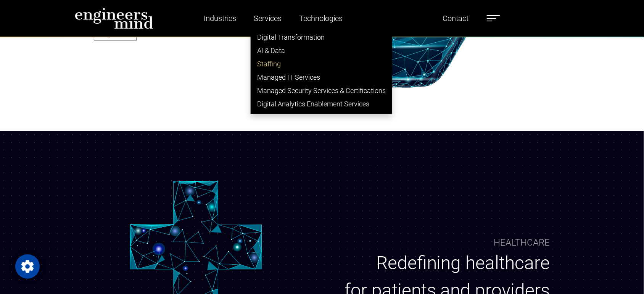 This screenshot has width=644, height=294. What do you see at coordinates (321, 18) in the screenshot?
I see `a: Technologies` at bounding box center [321, 18].